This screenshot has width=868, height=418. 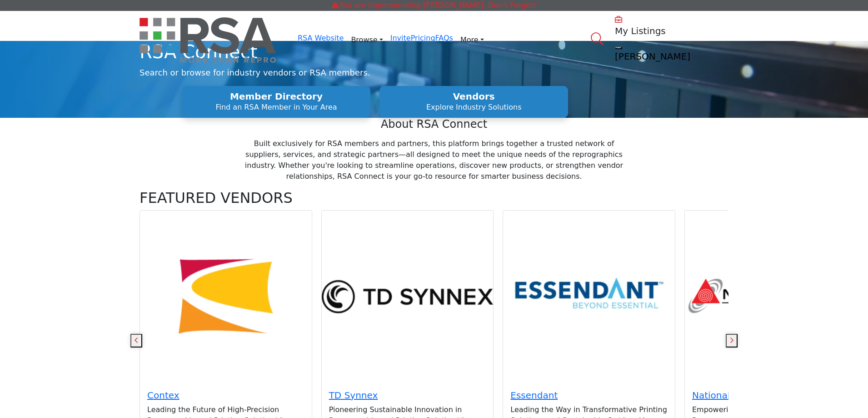 I want to click on p: Built exclusively for RSA members and partners, this platform brings together a trusted network o..., so click(x=434, y=160).